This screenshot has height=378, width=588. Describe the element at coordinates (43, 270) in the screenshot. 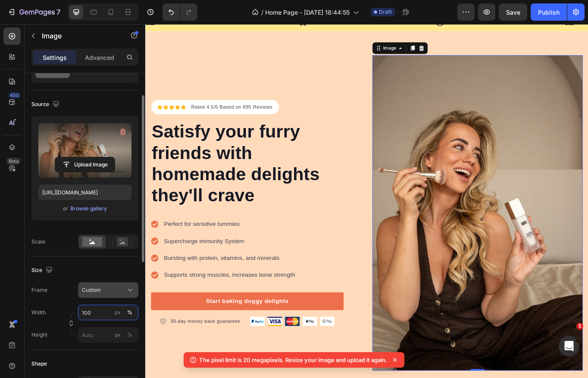

I see `div: Size` at that location.